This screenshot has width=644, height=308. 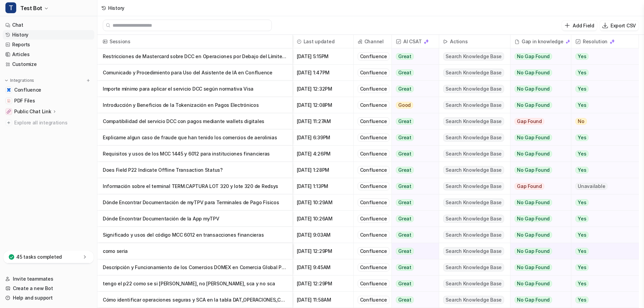 What do you see at coordinates (9, 90) in the screenshot?
I see `img: Confluence` at bounding box center [9, 90].